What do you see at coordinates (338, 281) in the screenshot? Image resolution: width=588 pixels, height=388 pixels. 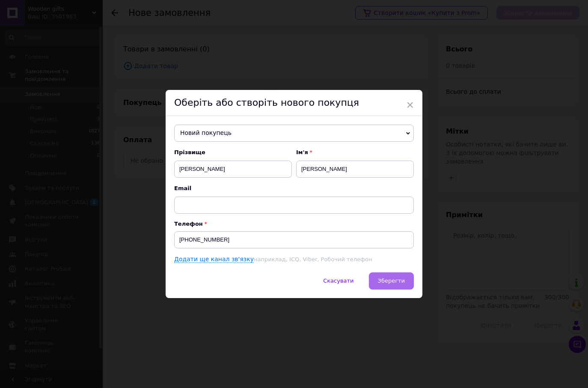 I see `button: Скасувати` at bounding box center [338, 281].